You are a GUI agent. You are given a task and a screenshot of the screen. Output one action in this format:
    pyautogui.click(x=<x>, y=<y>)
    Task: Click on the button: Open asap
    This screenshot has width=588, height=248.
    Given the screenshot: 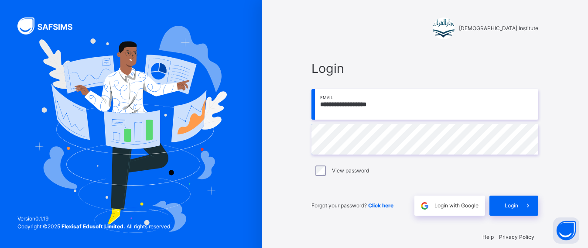 What is the action you would take?
    pyautogui.click(x=566, y=230)
    